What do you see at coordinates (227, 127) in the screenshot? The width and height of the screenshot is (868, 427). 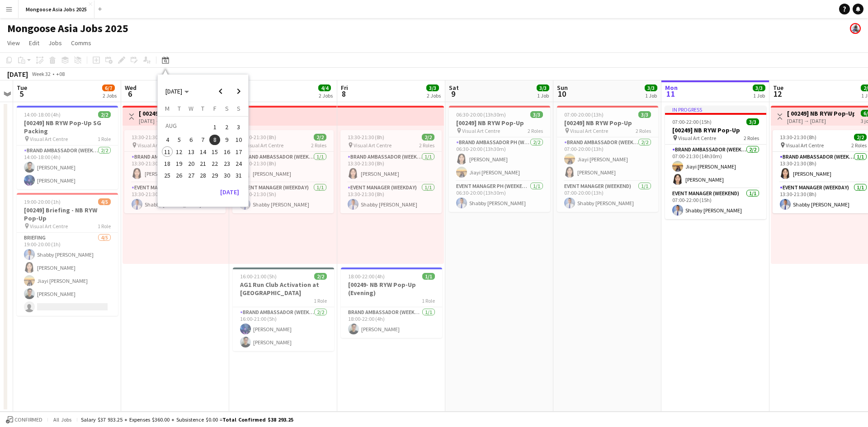 I see `button: 02-08-2025` at bounding box center [227, 127].